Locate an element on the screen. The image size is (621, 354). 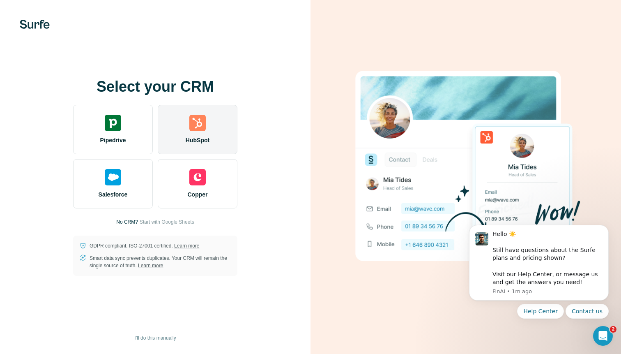
button: Start with Google Sheets is located at coordinates (167, 222).